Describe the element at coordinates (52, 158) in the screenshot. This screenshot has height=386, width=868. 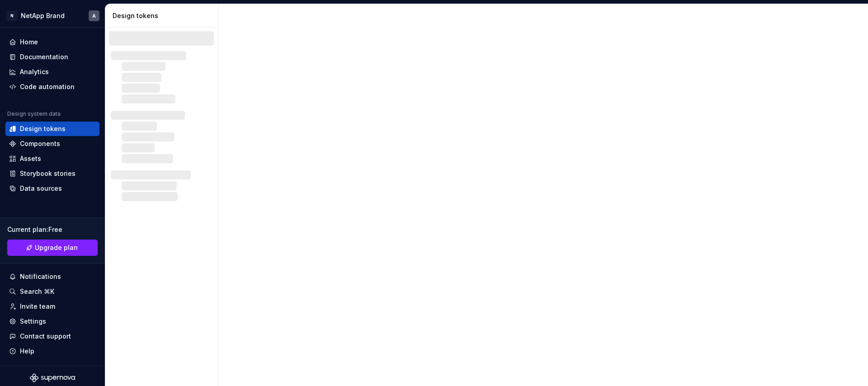
I see `a: Assets` at that location.